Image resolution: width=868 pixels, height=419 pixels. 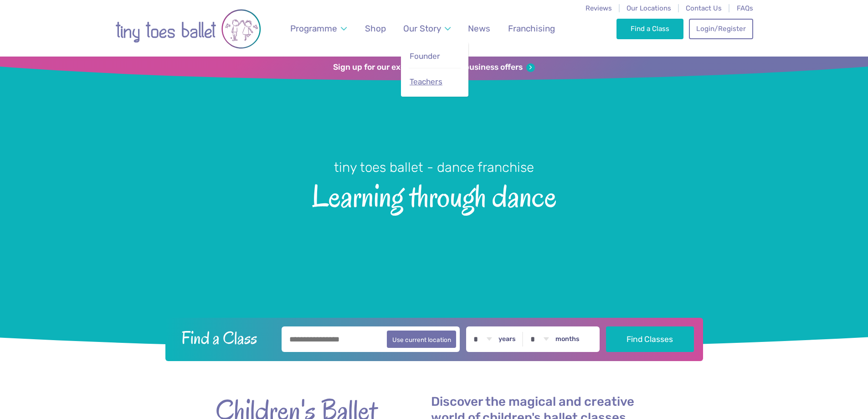 What do you see at coordinates (375, 28) in the screenshot?
I see `span: Shop` at bounding box center [375, 28].